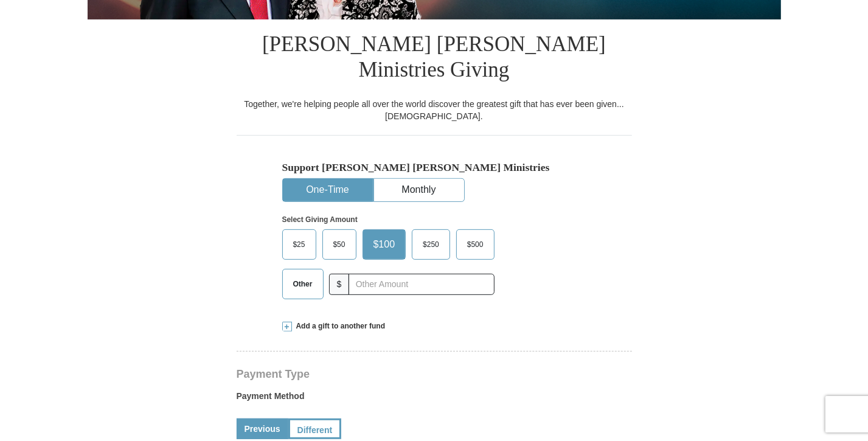 This screenshot has height=441, width=868. What do you see at coordinates (475, 244) in the screenshot?
I see `span: $500` at bounding box center [475, 244].